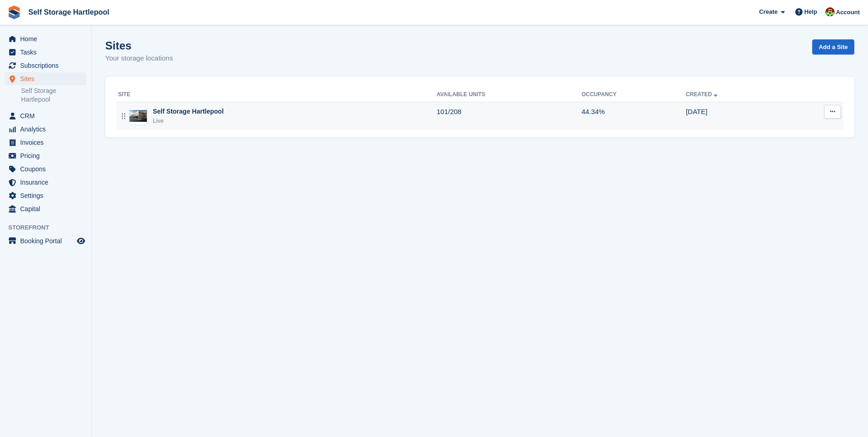 This screenshot has height=437, width=868. What do you see at coordinates (48, 169) in the screenshot?
I see `span: Coupons` at bounding box center [48, 169].